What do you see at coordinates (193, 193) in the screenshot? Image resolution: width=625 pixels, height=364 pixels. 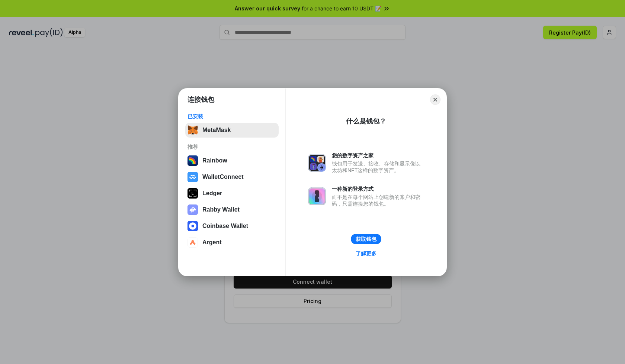 I see `img: svg+xml,%3Csvg%20xmlns%3D%22http%3A%2F%2Fwww.w3.org%2F2000%2Fsvg%22%20width%3D%2228%22%20height%3...` at bounding box center [193, 193].